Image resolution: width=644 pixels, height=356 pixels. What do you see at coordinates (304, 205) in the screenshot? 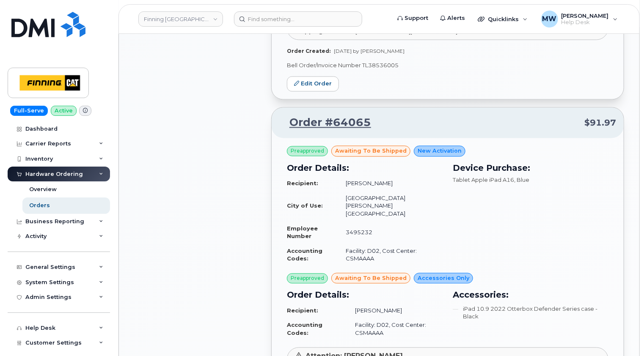
I see `strong: City of Use:` at bounding box center [304, 205].